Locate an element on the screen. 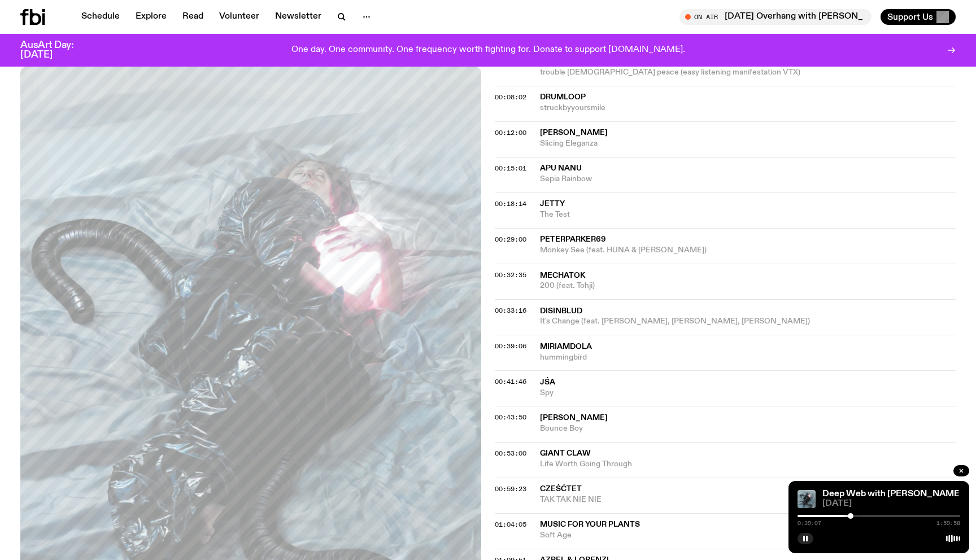 The width and height of the screenshot is (976, 560). button: 00:39:06 is located at coordinates (511, 346).